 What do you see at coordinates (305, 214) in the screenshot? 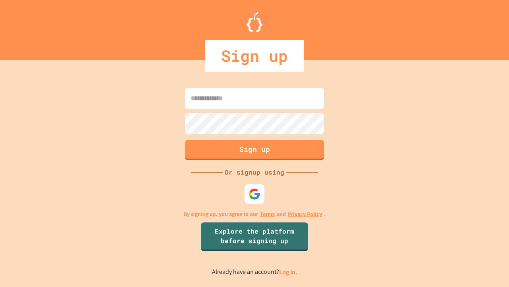
I see `a: Privacy Policy` at bounding box center [305, 214].